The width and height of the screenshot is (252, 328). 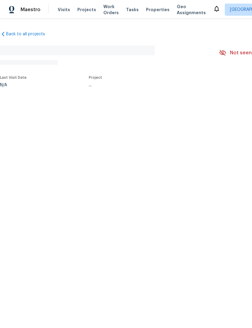 I want to click on span: Project, so click(x=95, y=78).